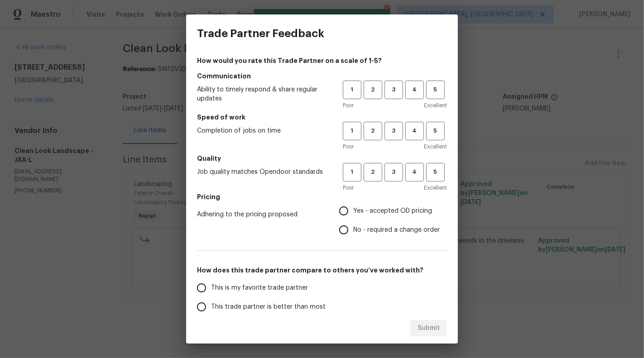  Describe the element at coordinates (393, 211) in the screenshot. I see `span: Yes - accepted OD pricing` at that location.